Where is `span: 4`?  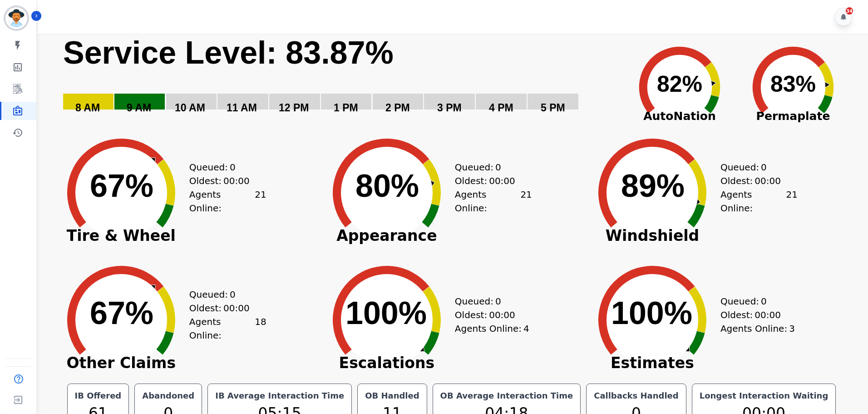 span: 4 is located at coordinates (526, 328).